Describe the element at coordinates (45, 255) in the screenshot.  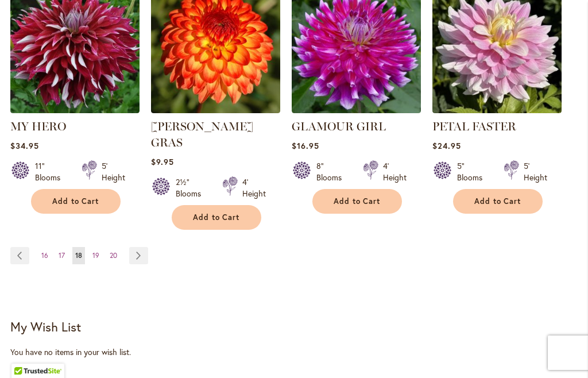
I see `span: 16` at that location.